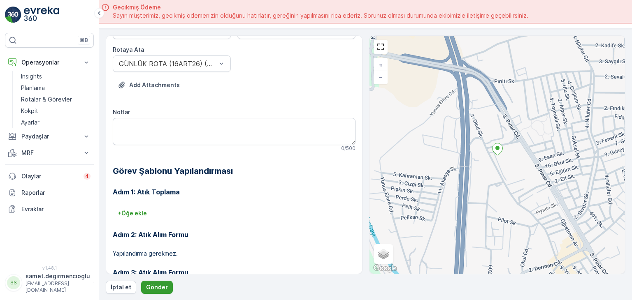 This screenshot has width=632, height=300. Describe the element at coordinates (14, 283) in the screenshot. I see `div: SS` at that location.